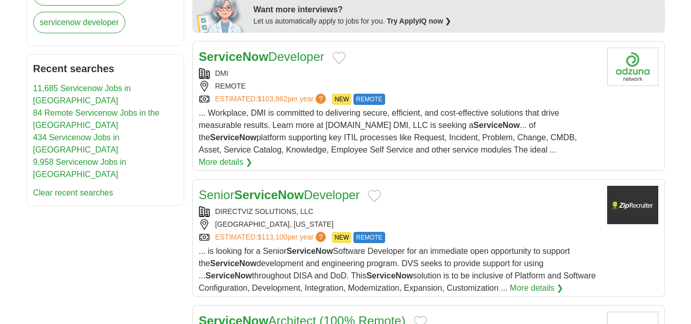 The height and width of the screenshot is (324, 691). Describe the element at coordinates (79, 22) in the screenshot. I see `a: servicenow developer` at that location.